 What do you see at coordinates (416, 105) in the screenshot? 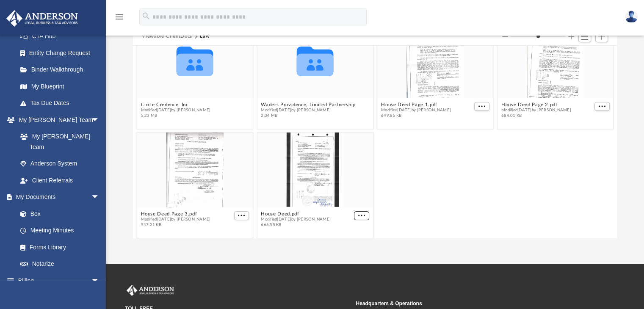
I see `button: House Deed Page 1.pdf` at bounding box center [416, 105].